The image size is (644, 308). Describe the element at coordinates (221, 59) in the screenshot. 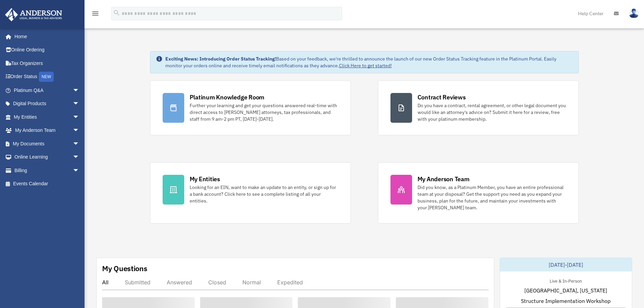

I see `strong: Exciting News: Introducing Order Status Tracking!` at that location.